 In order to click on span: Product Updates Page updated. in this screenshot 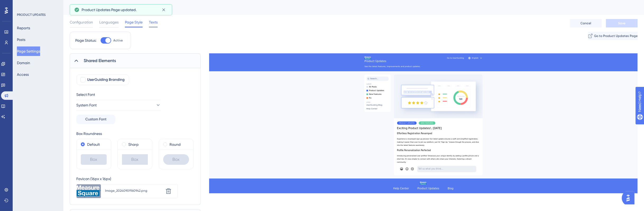, I will do `click(109, 10)`.